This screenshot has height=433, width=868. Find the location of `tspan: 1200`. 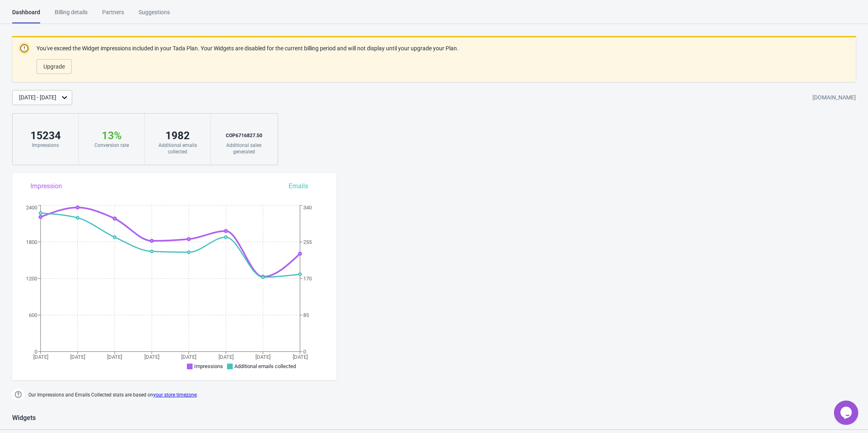

tspan: 1200 is located at coordinates (32, 279).